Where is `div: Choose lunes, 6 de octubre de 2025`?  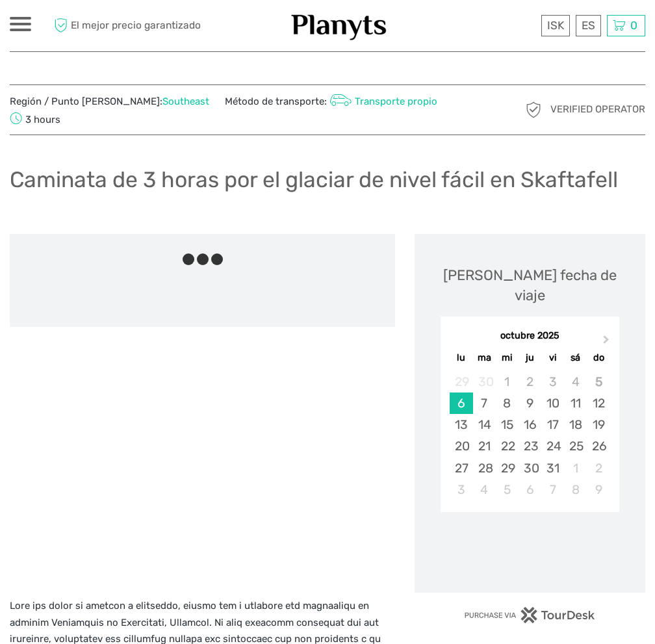
div: Choose lunes, 6 de octubre de 2025 is located at coordinates (460, 403).